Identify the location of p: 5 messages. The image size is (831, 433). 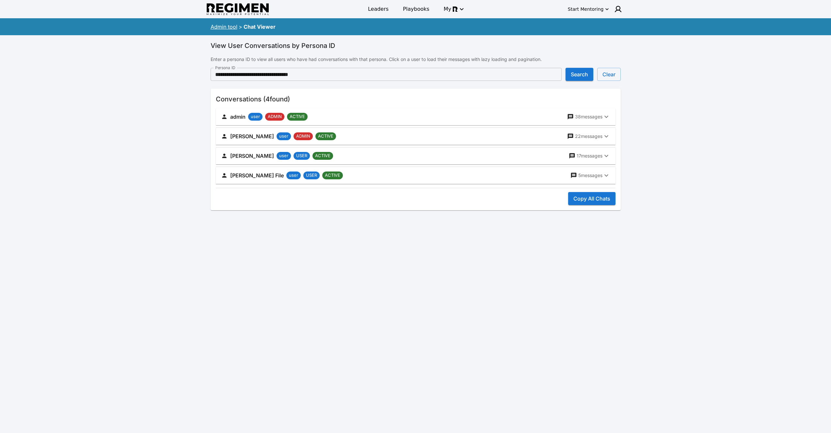
(590, 176).